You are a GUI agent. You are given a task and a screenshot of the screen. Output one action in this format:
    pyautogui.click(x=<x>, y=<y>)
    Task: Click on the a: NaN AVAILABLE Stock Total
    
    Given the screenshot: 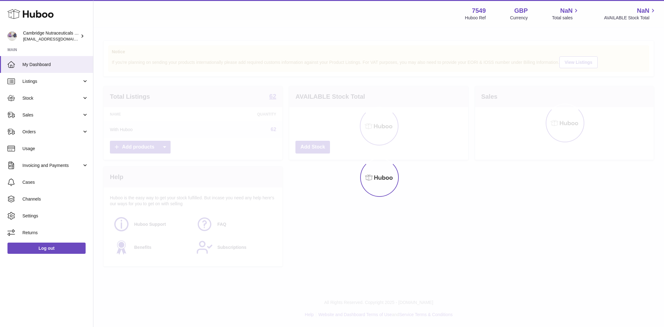 What is the action you would take?
    pyautogui.click(x=630, y=14)
    